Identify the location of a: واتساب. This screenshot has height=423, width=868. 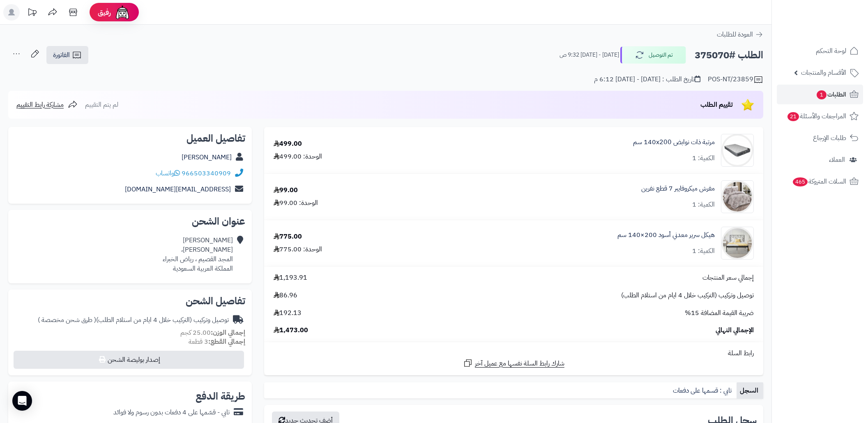
(168, 173).